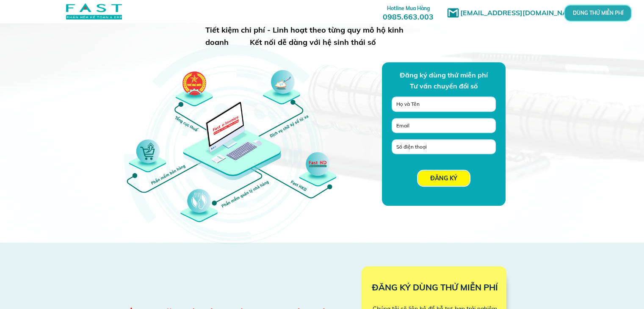 The width and height of the screenshot is (644, 309). Describe the element at coordinates (443, 125) in the screenshot. I see `input: Email` at that location.